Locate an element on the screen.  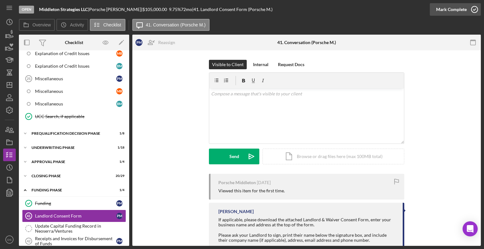
div: 1 / 8 is located at coordinates (119, 134).